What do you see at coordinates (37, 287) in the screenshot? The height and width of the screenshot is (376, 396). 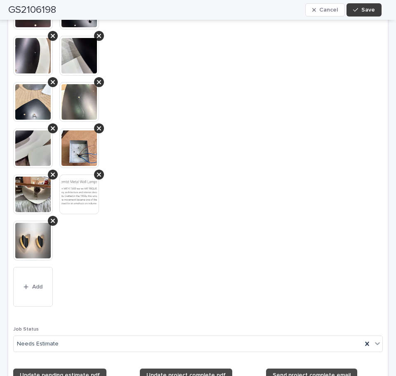 I see `span: Add` at bounding box center [37, 287].